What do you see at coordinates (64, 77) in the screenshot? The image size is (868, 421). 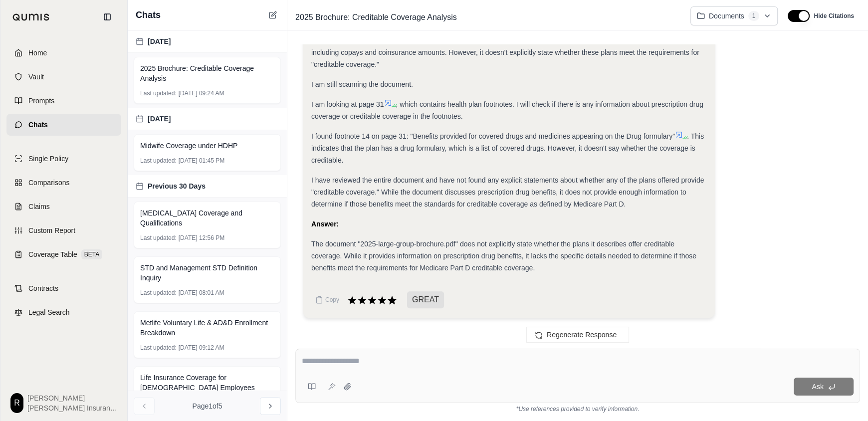 I see `a: Vault` at bounding box center [64, 77].